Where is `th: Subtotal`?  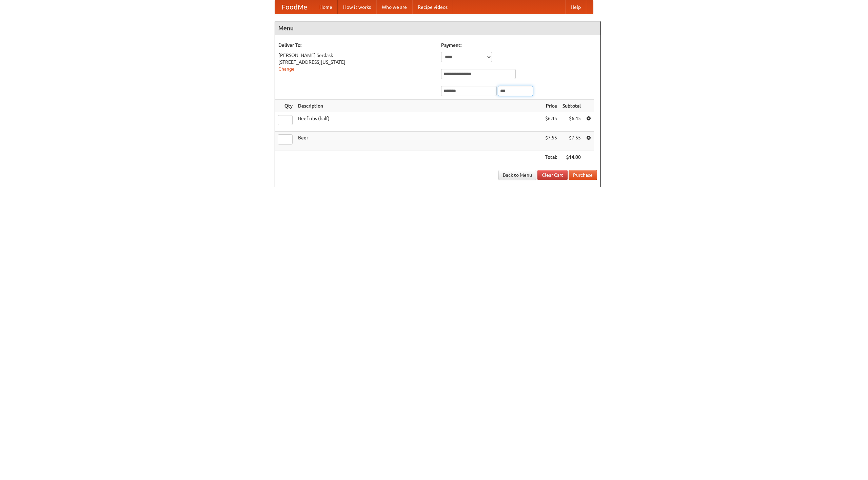 th: Subtotal is located at coordinates (572, 106).